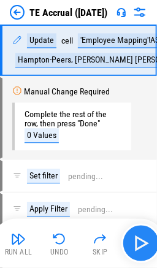 This screenshot has height=268, width=157. What do you see at coordinates (141, 244) in the screenshot?
I see `img: Main button` at bounding box center [141, 244].